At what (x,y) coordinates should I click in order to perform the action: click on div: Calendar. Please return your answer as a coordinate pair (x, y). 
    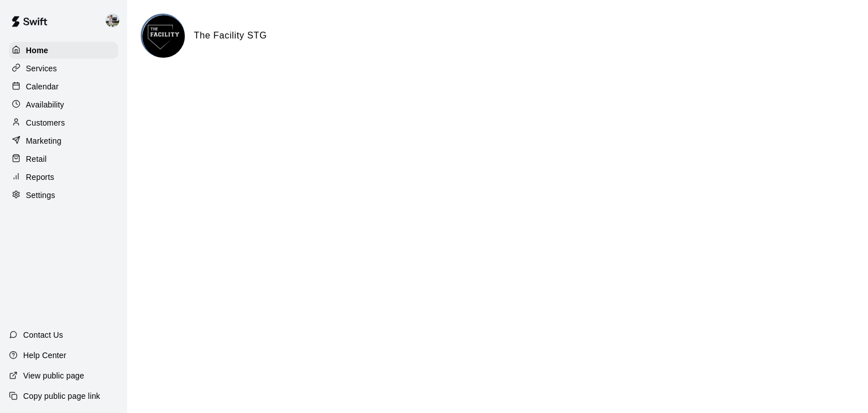
    Looking at the image, I should click on (64, 87).